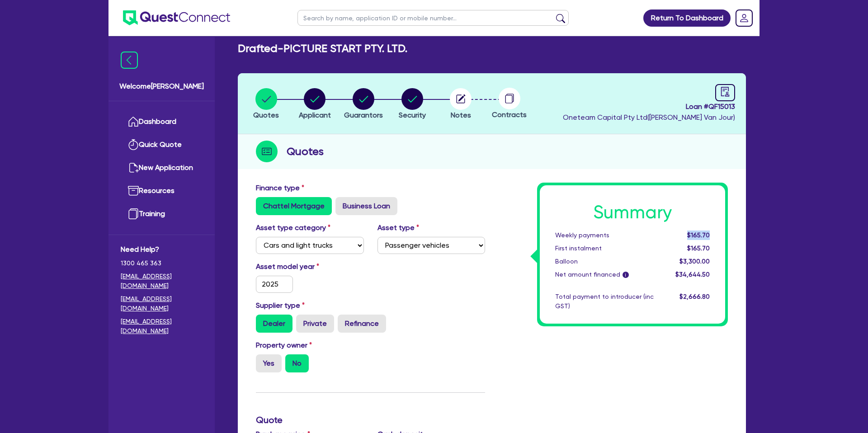 The width and height of the screenshot is (868, 433). I want to click on button: Security, so click(412, 104).